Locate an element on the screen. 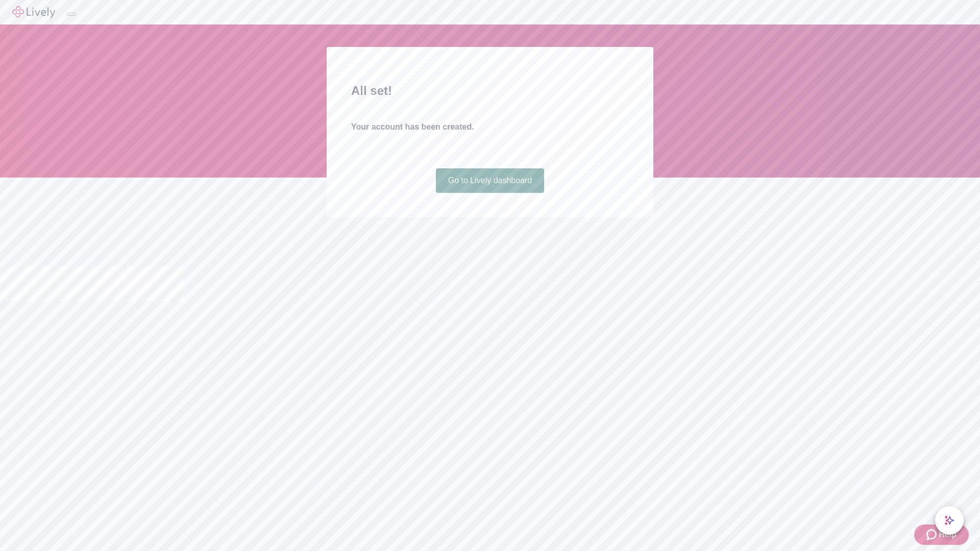  button: chat is located at coordinates (950, 520).